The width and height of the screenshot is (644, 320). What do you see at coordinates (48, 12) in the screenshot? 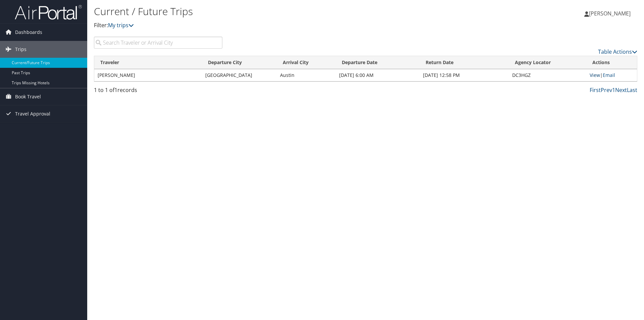
I see `img: airportal-logo.png` at bounding box center [48, 12].